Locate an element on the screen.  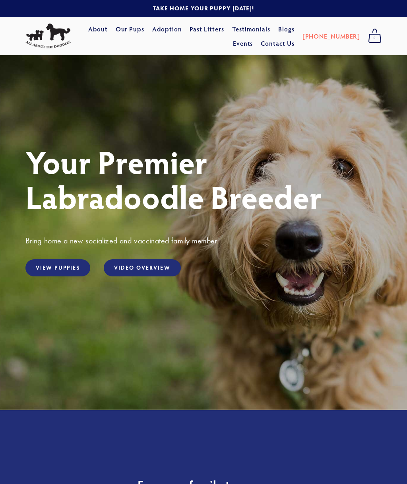
a: Video Overview is located at coordinates (142, 268).